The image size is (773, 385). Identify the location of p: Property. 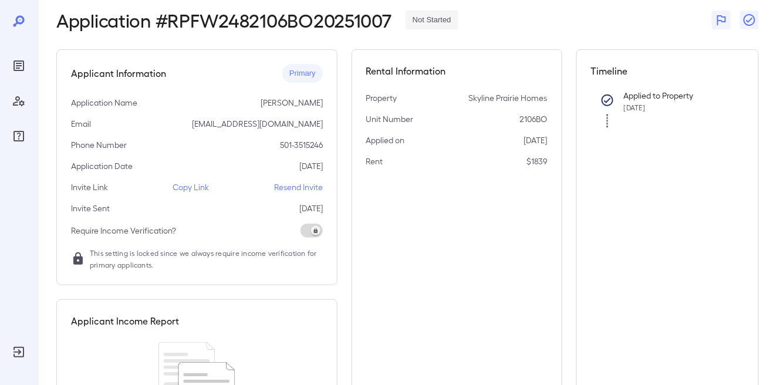
(382, 98).